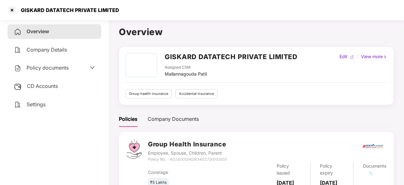 The height and width of the screenshot is (185, 404). I want to click on span: Policy documents, so click(47, 68).